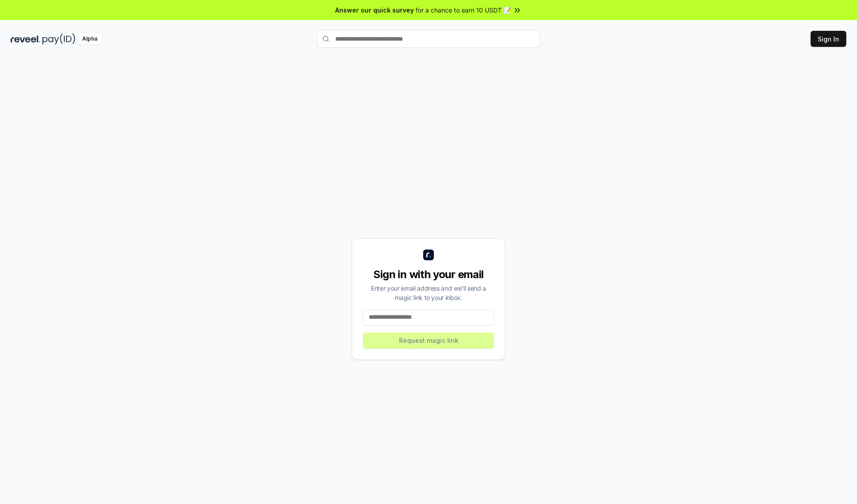 This screenshot has height=504, width=857. Describe the element at coordinates (89, 39) in the screenshot. I see `div: Alpha` at that location.